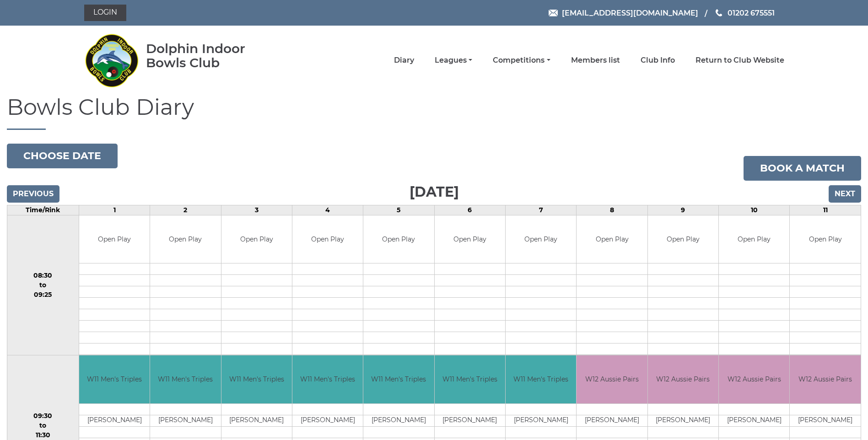  I want to click on td: 8, so click(611, 210).